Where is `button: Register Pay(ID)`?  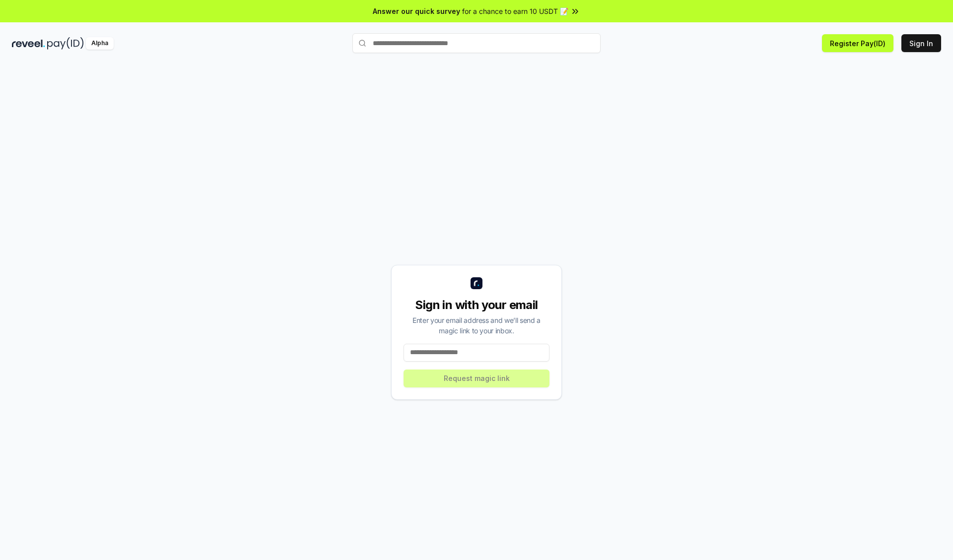
button: Register Pay(ID) is located at coordinates (858, 44).